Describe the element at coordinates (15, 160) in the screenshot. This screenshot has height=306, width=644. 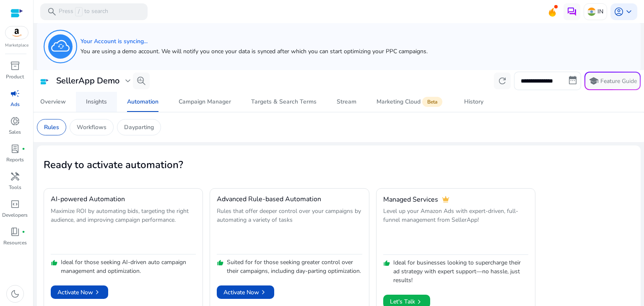
I see `p: Reports` at that location.